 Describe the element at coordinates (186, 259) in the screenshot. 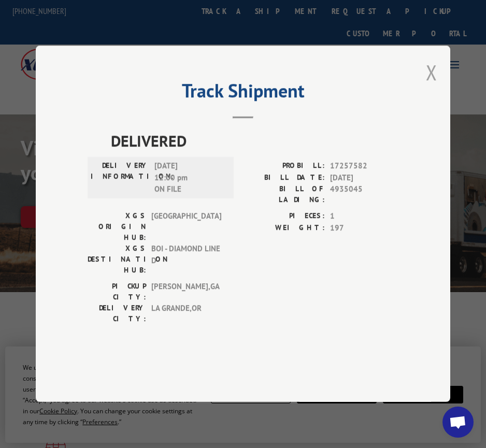

I see `span: BOI - DIAMOND LINE D` at that location.